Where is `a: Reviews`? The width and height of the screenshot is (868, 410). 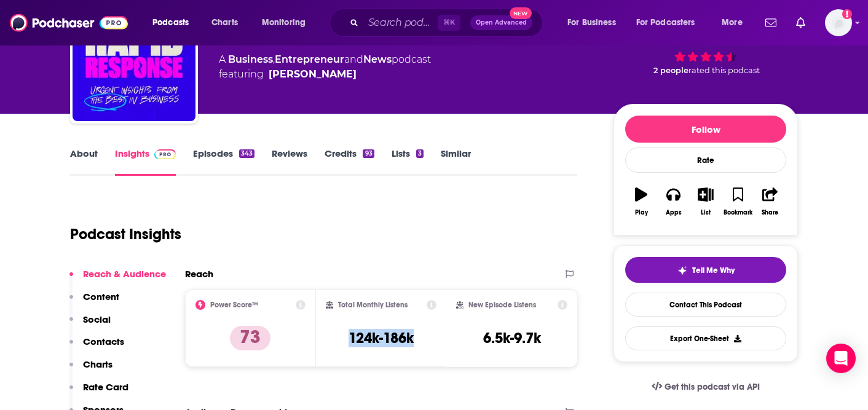 a: Reviews is located at coordinates (289, 162).